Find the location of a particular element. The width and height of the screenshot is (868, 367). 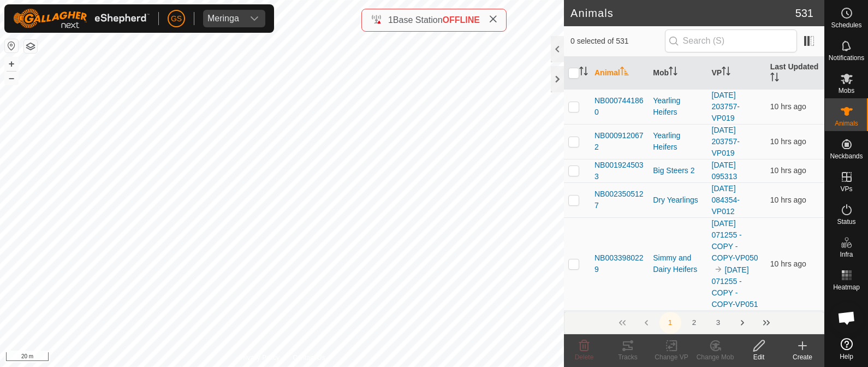

div: Dry Yearlings is located at coordinates (677, 200).